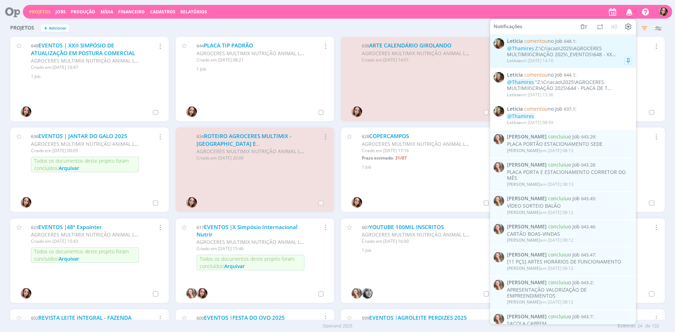 The height and width of the screenshot is (332, 675). Describe the element at coordinates (570, 144) in the screenshot. I see `div: PLACA PORTÃO ESTACIONAMENTO SEDE` at that location.